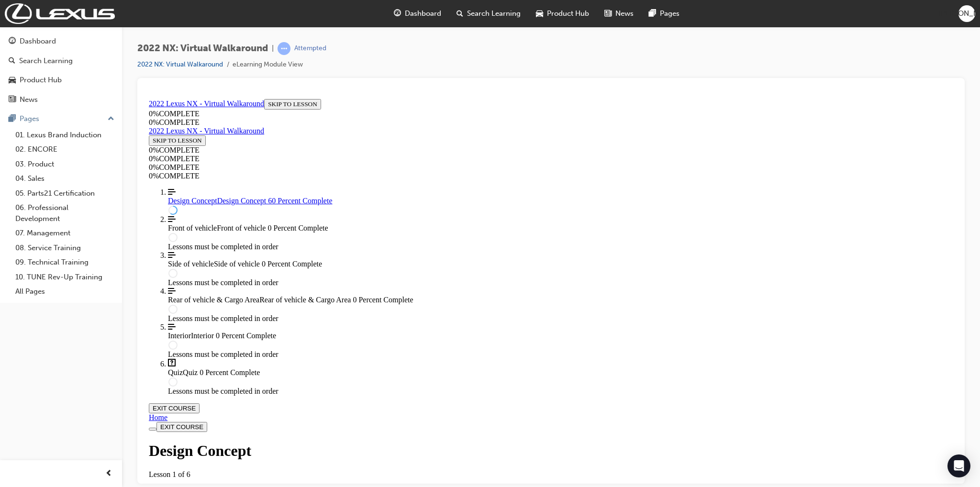  What do you see at coordinates (7, 334) in the screenshot?
I see `button: Toggle Course Overview` at bounding box center [7, 334].